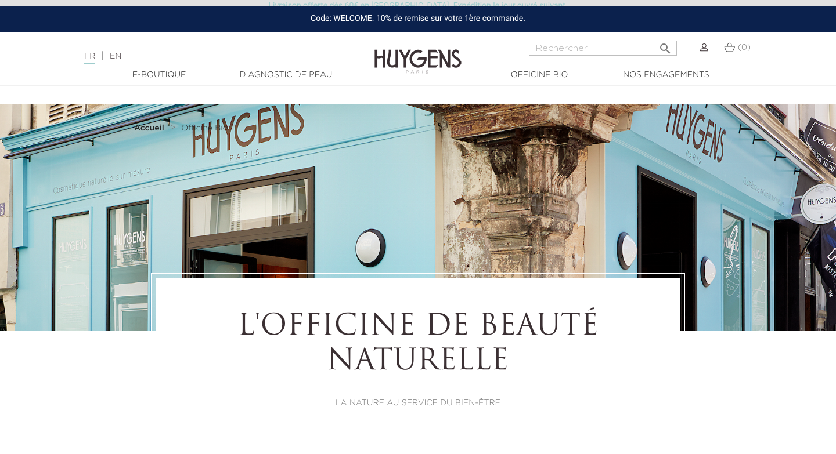  I want to click on a: Accueil, so click(150, 128).